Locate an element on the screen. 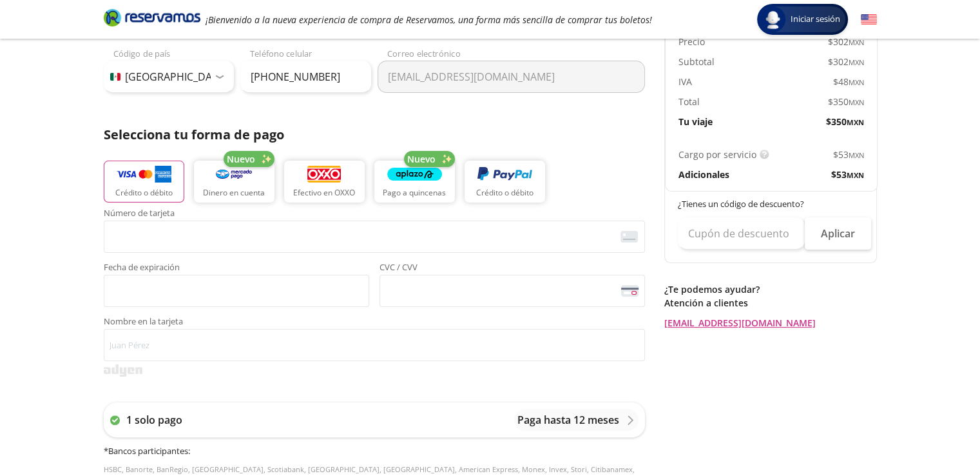 The width and height of the screenshot is (980, 476). p: Tu viaje is located at coordinates (695, 121).